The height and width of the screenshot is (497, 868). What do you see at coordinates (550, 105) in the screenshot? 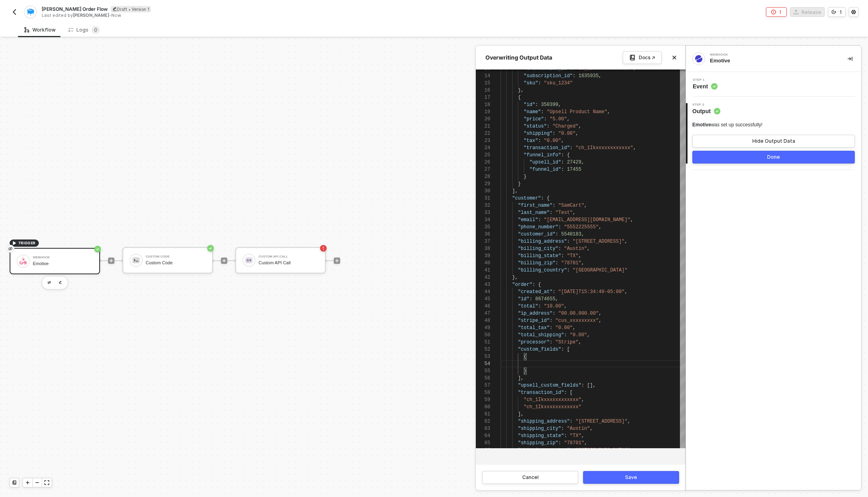
I see `span: 350399` at bounding box center [550, 105].